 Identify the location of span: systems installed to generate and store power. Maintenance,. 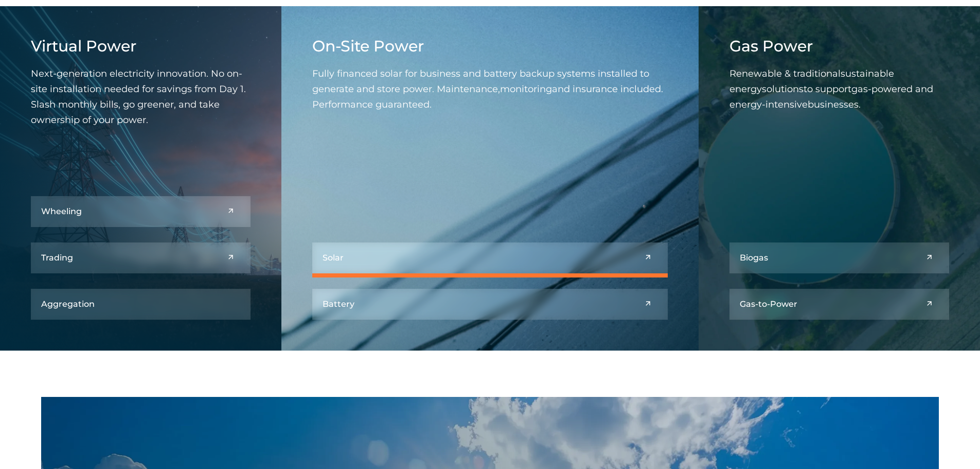
(480, 81).